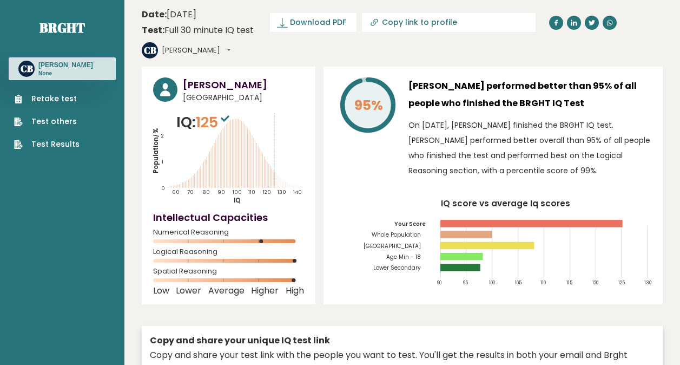 Image resolution: width=680 pixels, height=365 pixels. I want to click on b: Test:, so click(153, 30).